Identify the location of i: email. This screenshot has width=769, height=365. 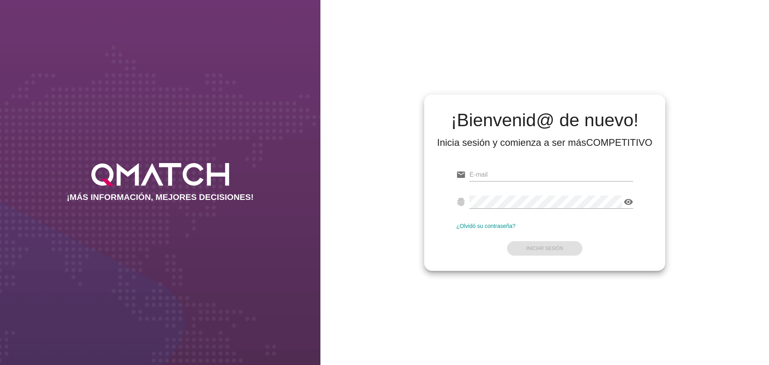
(461, 175).